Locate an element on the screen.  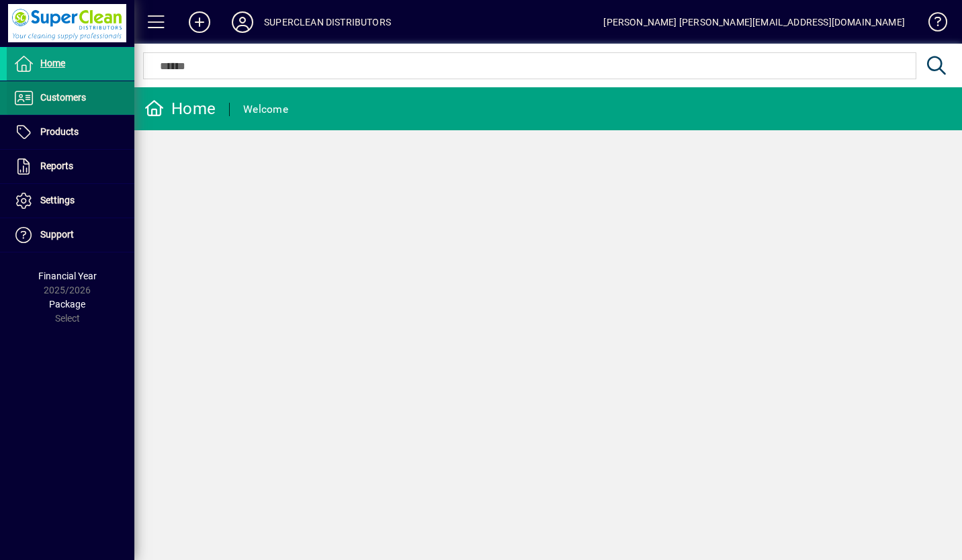
a: Settings is located at coordinates (71, 201).